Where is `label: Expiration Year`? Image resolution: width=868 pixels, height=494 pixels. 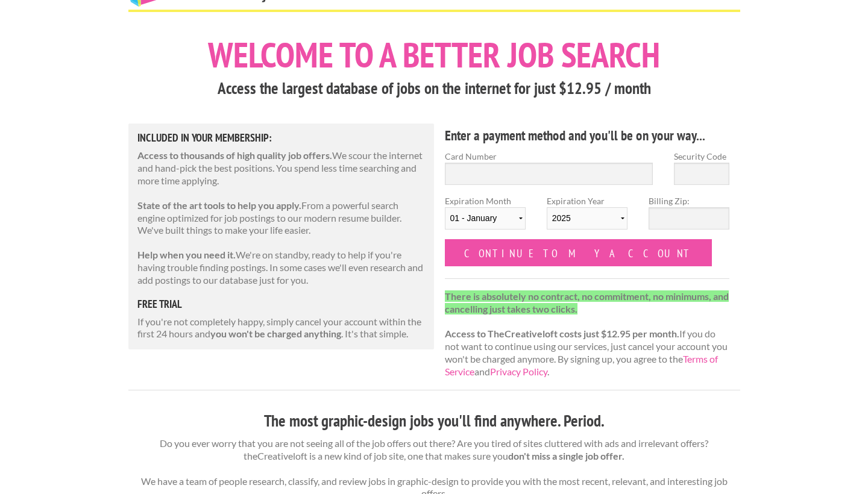
label: Expiration Year is located at coordinates (587, 217).